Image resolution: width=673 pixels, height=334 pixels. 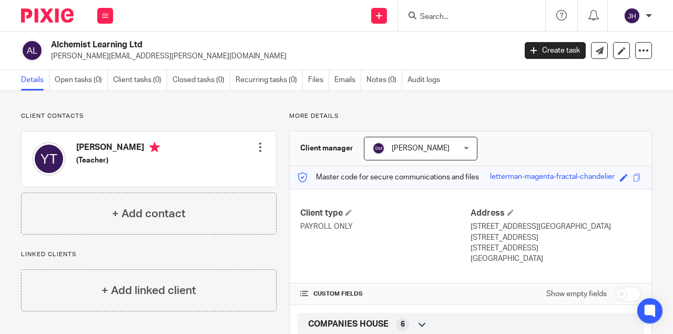 What do you see at coordinates (426, 80) in the screenshot?
I see `a: Audit logs` at bounding box center [426, 80].